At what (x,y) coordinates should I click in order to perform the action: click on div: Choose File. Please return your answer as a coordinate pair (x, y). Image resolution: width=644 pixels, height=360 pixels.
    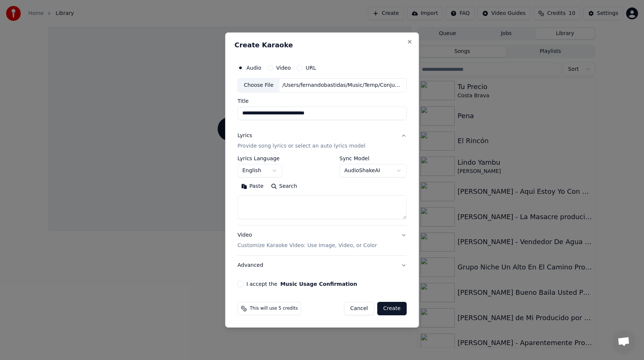
    Looking at the image, I should click on (259, 85).